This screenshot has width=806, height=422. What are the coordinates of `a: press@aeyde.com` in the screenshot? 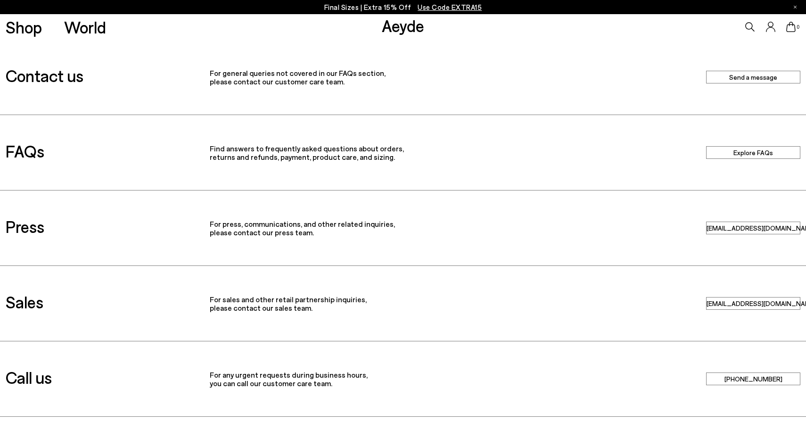 It's located at (753, 228).